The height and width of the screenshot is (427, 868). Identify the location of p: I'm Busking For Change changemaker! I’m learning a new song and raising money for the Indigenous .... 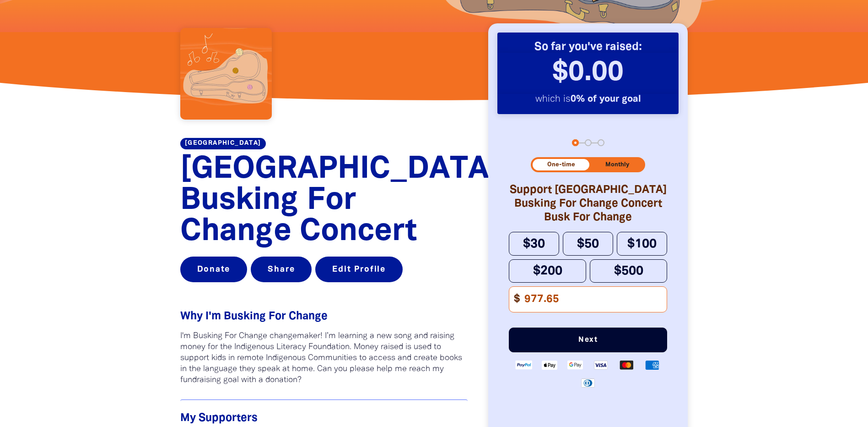
(324, 358).